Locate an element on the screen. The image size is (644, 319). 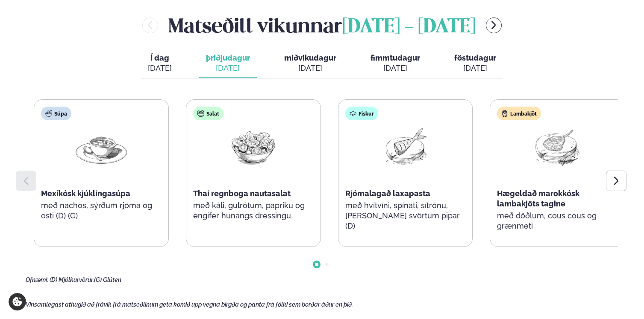
span: föstudagur is located at coordinates (475, 58).